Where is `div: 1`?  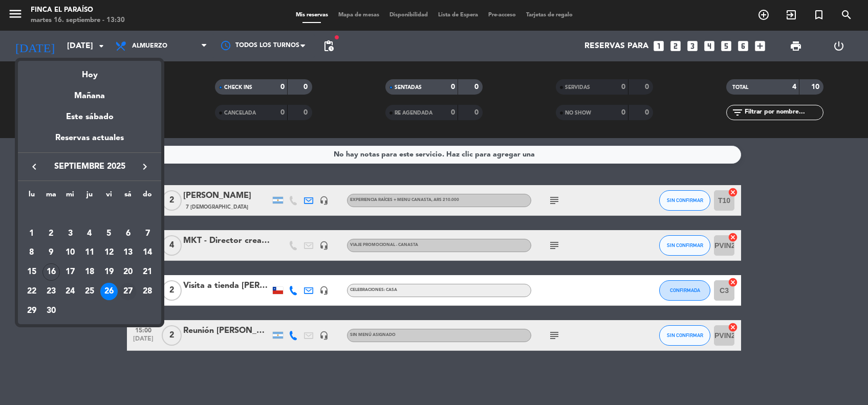 div: 1 is located at coordinates (31, 234).